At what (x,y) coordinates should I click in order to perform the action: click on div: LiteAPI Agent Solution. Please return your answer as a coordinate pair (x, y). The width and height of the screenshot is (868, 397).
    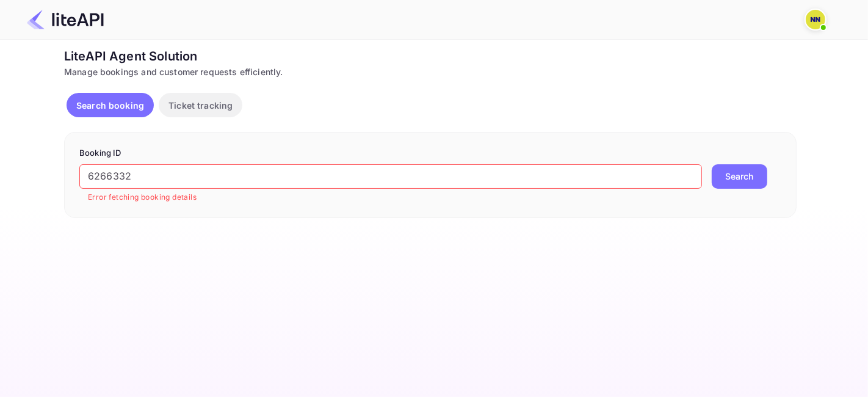
    Looking at the image, I should click on (431, 56).